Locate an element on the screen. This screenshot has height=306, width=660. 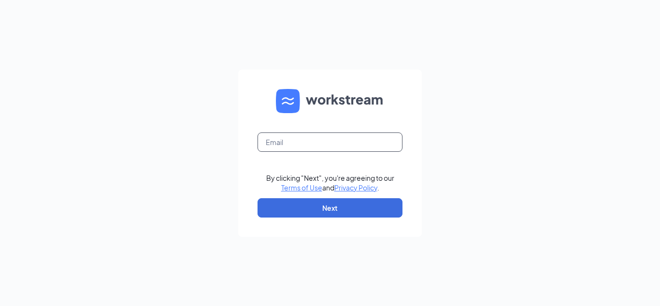
input: Email is located at coordinates (330, 142).